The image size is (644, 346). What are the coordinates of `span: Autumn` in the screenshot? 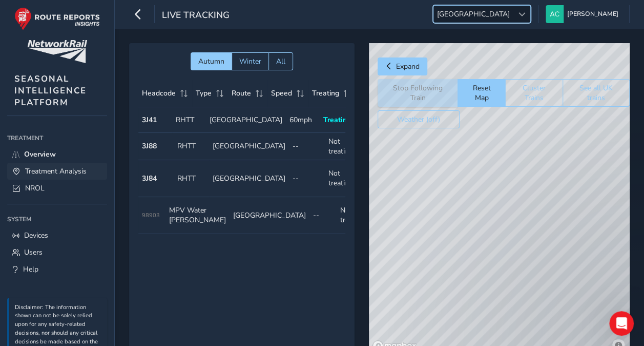 It's located at (211, 61).